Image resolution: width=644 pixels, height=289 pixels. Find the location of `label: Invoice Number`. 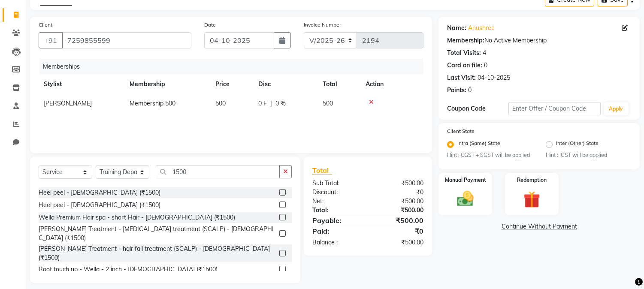

label: Invoice Number is located at coordinates (322, 25).